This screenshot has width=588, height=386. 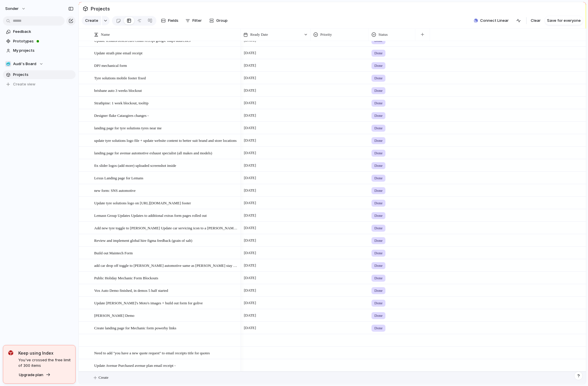 What do you see at coordinates (135, 365) in the screenshot?
I see `span: Update Avenue Purchased avenue plan email receipt -` at bounding box center [135, 365].